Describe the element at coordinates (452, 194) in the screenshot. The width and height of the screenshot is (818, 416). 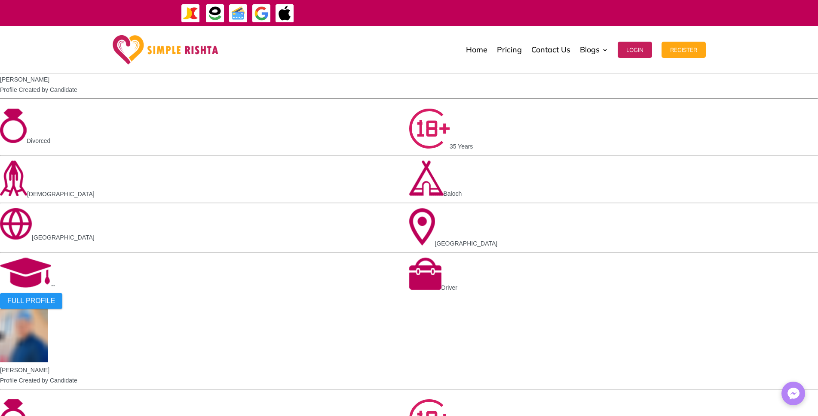
I see `span: Baloch` at that location.